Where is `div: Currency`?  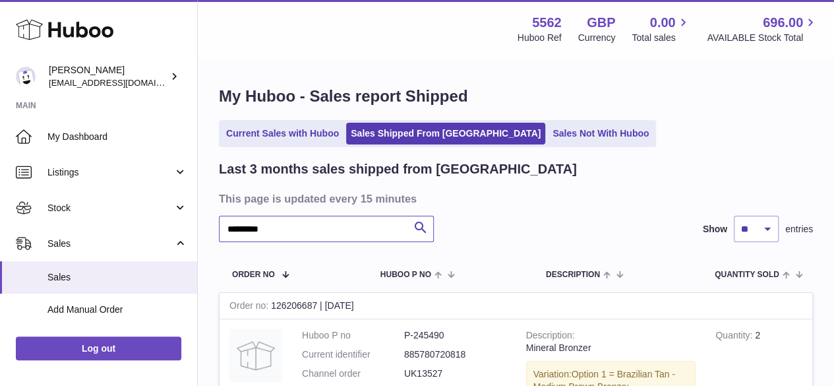
div: Currency is located at coordinates (597, 38).